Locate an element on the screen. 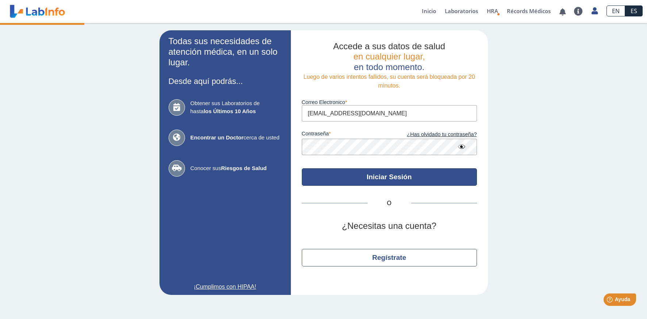  span: Obtener sus Laboratorios de hasta is located at coordinates (236, 107).